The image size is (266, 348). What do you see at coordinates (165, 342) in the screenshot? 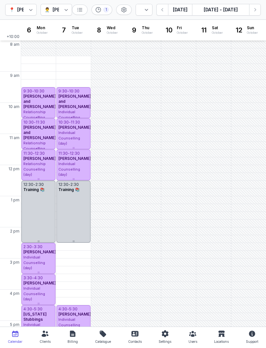
I see `div: Settings` at bounding box center [165, 342].